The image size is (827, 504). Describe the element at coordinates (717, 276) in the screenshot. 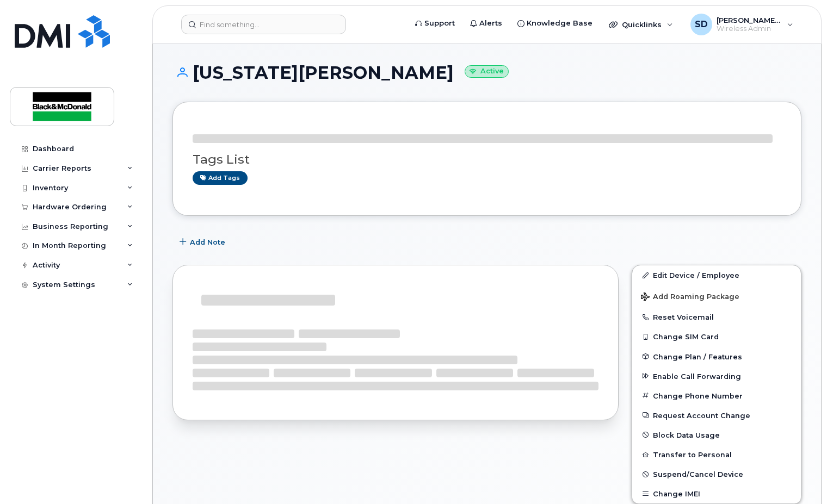

I see `a: Edit Device / Employee` at that location.